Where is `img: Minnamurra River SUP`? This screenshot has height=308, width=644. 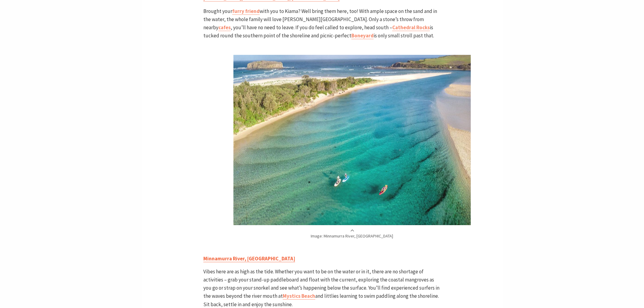
img: Minnamurra River SUP is located at coordinates (352, 140).